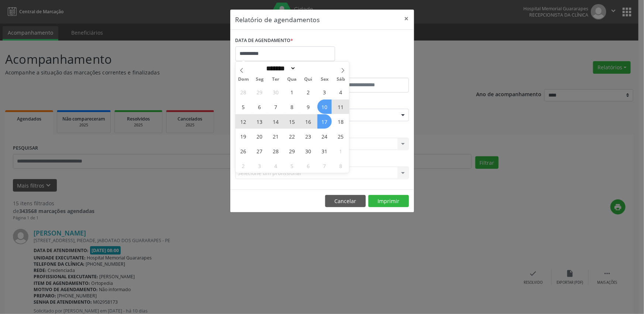 This screenshot has height=314, width=644. Describe the element at coordinates (292, 107) in the screenshot. I see `span: Outubro 8, 2025` at that location.